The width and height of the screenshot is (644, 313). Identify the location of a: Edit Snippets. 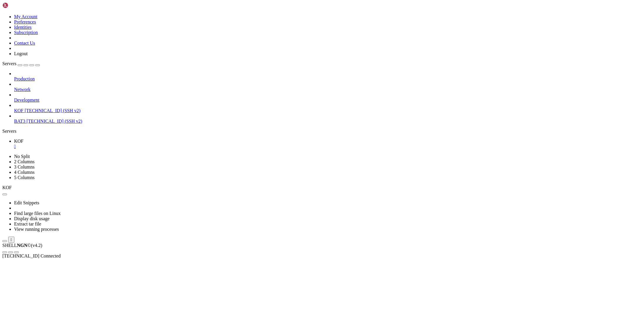
(27, 202).